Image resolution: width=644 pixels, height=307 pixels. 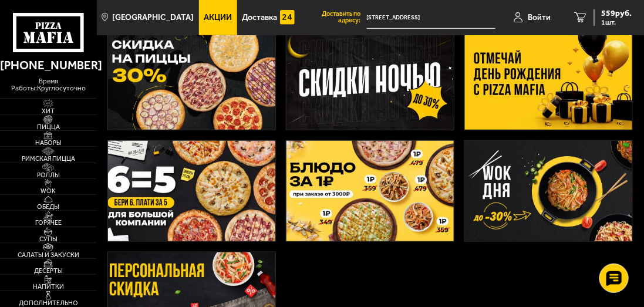 I want to click on span: Акции, so click(x=218, y=18).